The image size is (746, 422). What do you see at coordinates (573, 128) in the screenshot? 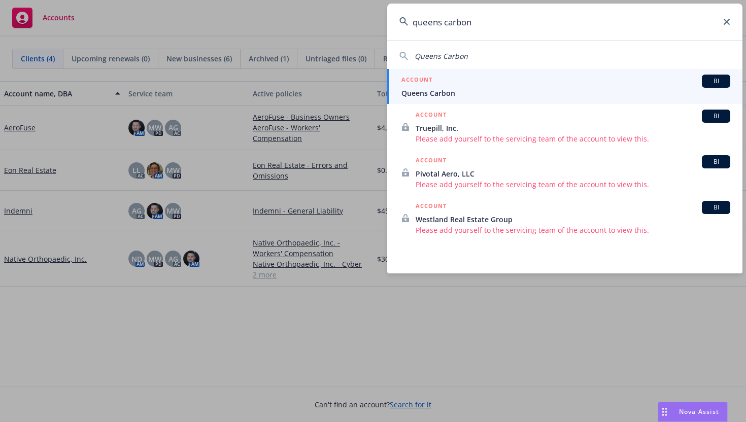
I see `span: Truepill, Inc.` at bounding box center [573, 128].